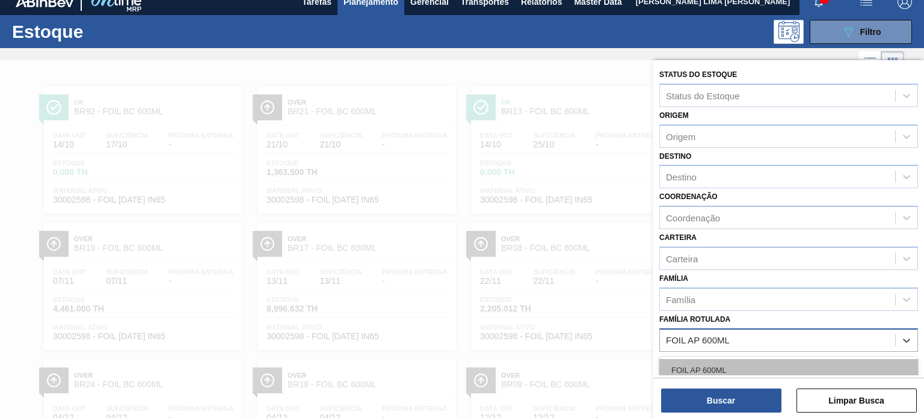 Image resolution: width=924 pixels, height=418 pixels. Describe the element at coordinates (681, 258) in the screenshot. I see `div: Carteira` at that location.